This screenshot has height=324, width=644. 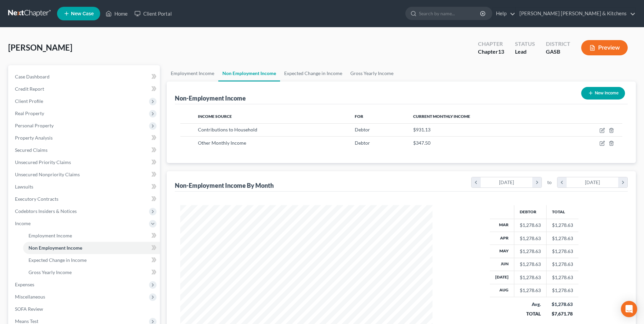 What do you see at coordinates (26, 321) in the screenshot?
I see `span: Means Test` at bounding box center [26, 321].